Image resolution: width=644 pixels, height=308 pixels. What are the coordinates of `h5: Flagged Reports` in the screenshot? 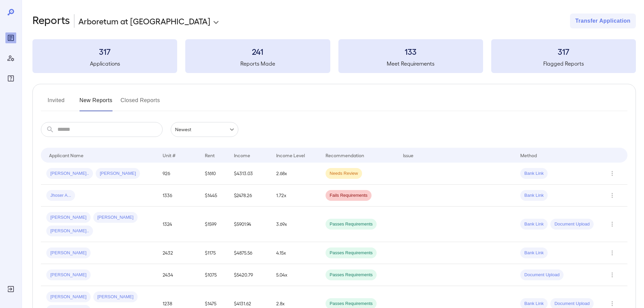 It's located at (563, 63).